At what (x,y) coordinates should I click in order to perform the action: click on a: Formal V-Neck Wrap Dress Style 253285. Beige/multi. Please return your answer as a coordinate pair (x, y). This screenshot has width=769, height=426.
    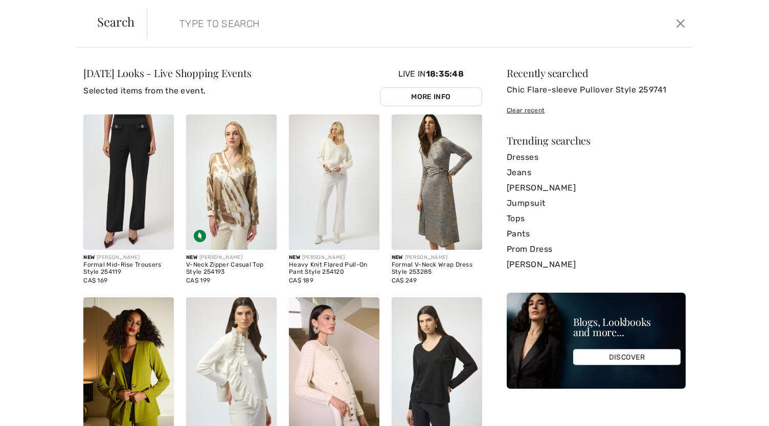
    Looking at the image, I should click on (437, 182).